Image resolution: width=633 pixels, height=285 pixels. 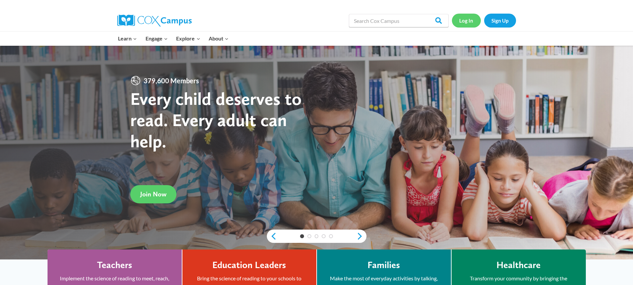 What do you see at coordinates (362, 237) in the screenshot?
I see `a: next` at bounding box center [362, 237].